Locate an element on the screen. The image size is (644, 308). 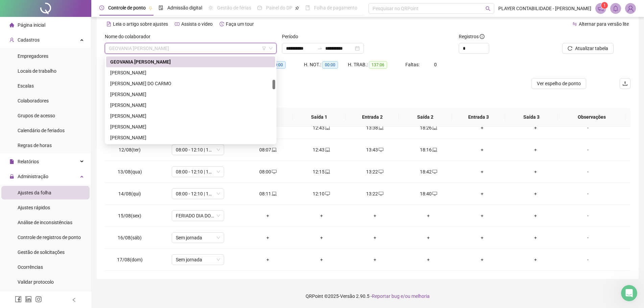
span: upload is located at coordinates (625, 84).